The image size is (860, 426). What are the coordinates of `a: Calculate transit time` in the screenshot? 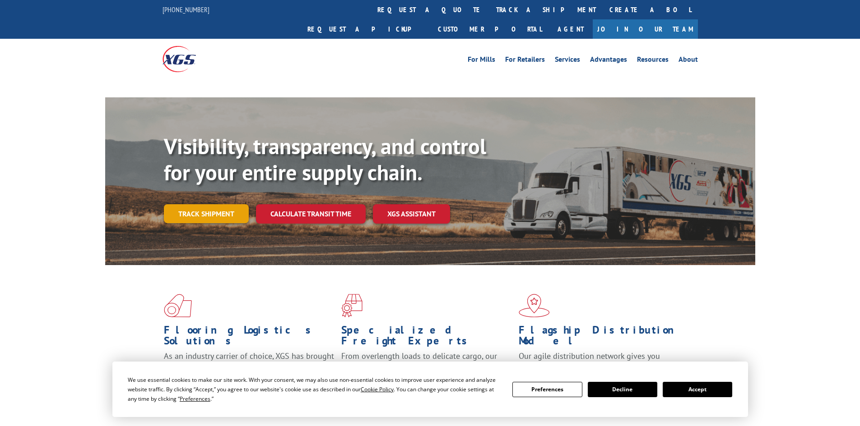 It's located at (310, 214).